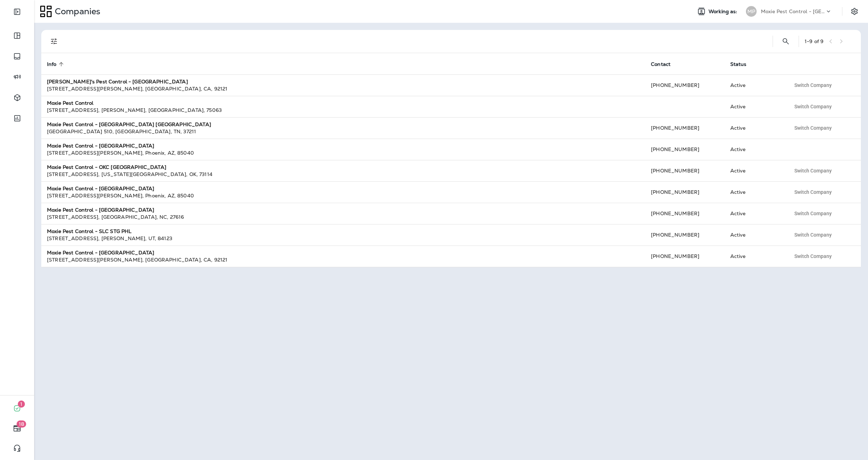 The image size is (868, 460). What do you see at coordinates (89, 231) in the screenshot?
I see `strong: Moxie Pest Control - SLC STG PHL` at bounding box center [89, 231].